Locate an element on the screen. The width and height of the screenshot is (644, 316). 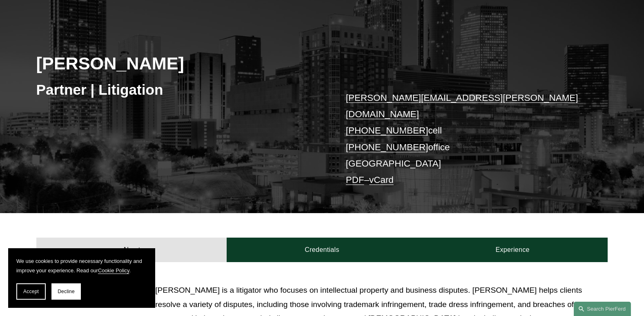
a: About is located at coordinates (131, 250).